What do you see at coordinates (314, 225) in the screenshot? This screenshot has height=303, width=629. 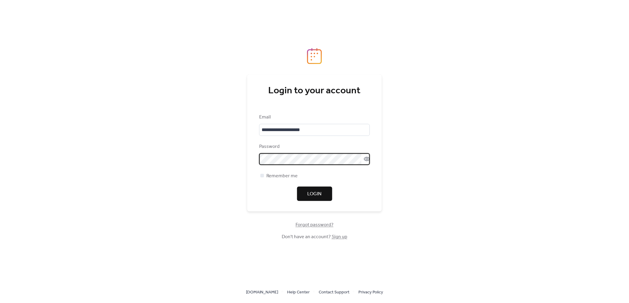 I see `a: Forgot password?` at bounding box center [314, 225].